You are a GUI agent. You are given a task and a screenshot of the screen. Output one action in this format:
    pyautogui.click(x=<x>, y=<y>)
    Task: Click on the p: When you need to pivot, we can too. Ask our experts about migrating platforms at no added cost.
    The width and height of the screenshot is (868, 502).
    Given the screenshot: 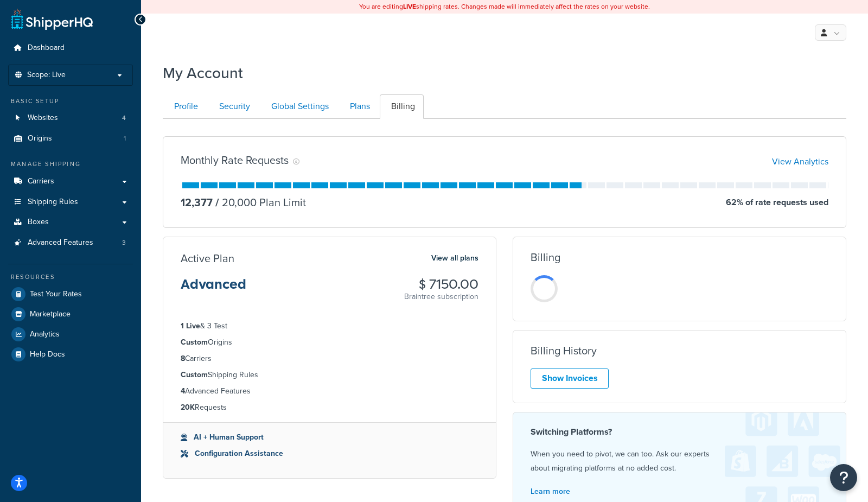 What is the action you would take?
    pyautogui.click(x=679, y=462)
    